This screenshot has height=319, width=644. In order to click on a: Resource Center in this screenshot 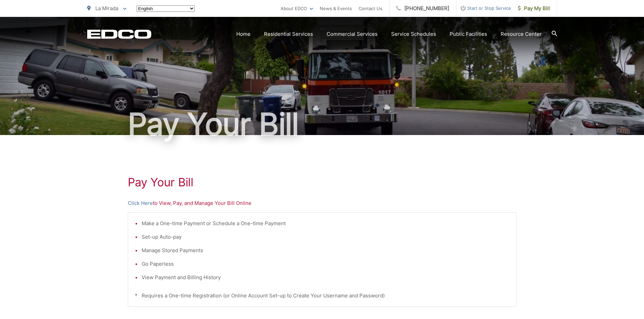, I will do `click(521, 34)`.